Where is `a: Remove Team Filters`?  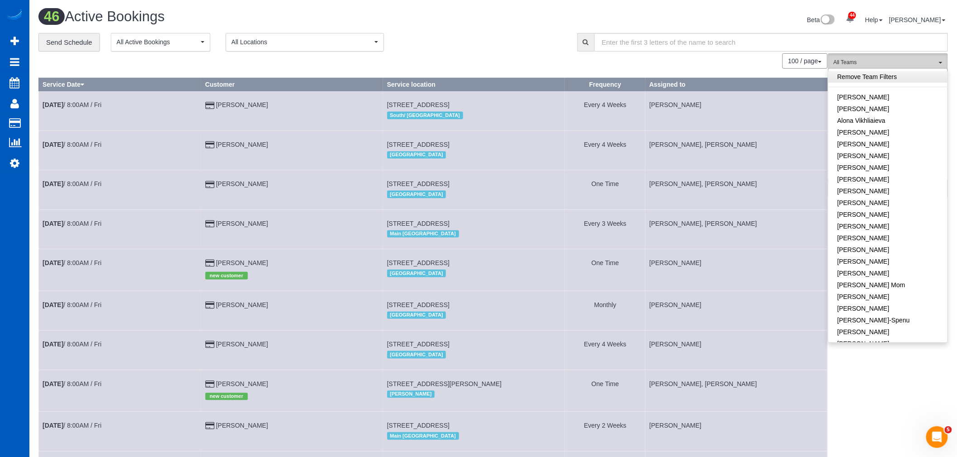 a: Remove Team Filters is located at coordinates (887, 77).